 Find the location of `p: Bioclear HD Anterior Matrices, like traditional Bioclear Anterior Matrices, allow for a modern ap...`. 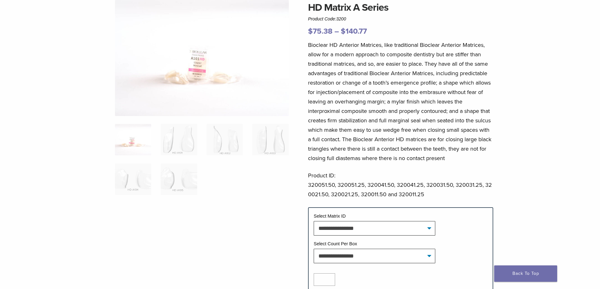

p: Bioclear HD Anterior Matrices, like traditional Bioclear Anterior Matrices, allow for a modern ap... is located at coordinates (401, 102).